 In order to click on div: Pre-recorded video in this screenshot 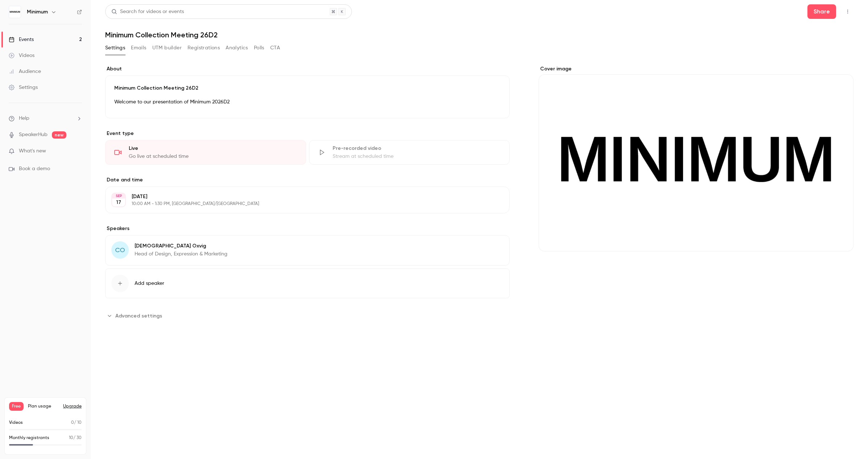, I will do `click(416, 148)`.